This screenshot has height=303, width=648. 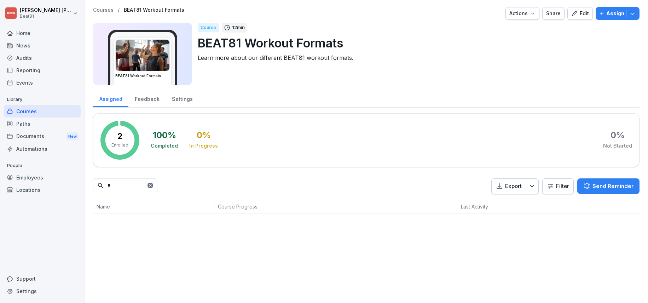 What do you see at coordinates (616, 13) in the screenshot?
I see `p: Assign` at bounding box center [616, 13].